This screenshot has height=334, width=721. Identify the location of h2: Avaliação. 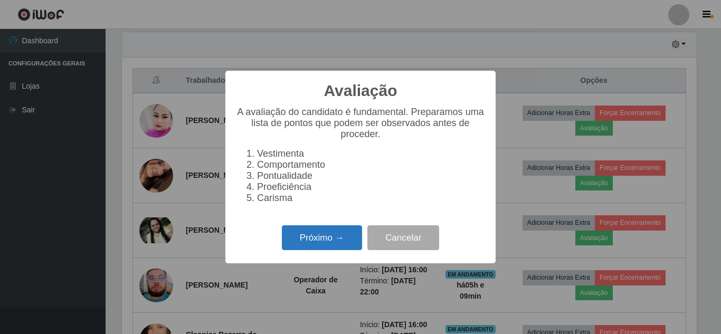
(360, 91).